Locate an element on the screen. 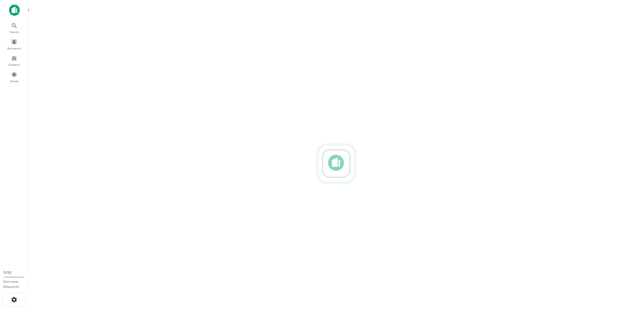 This screenshot has width=644, height=309. span: 0 / 10 is located at coordinates (8, 273).